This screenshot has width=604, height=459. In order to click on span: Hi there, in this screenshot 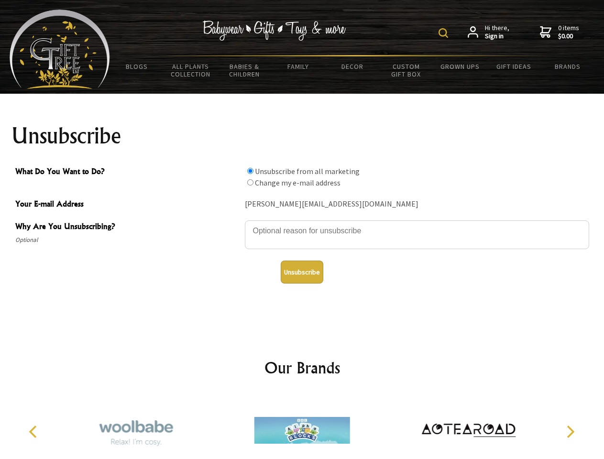, I will do `click(497, 32)`.